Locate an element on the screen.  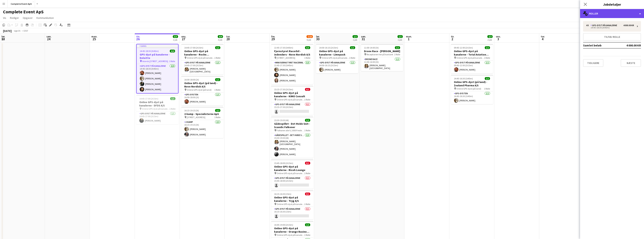
span: søn. is located at coordinates (364, 37).